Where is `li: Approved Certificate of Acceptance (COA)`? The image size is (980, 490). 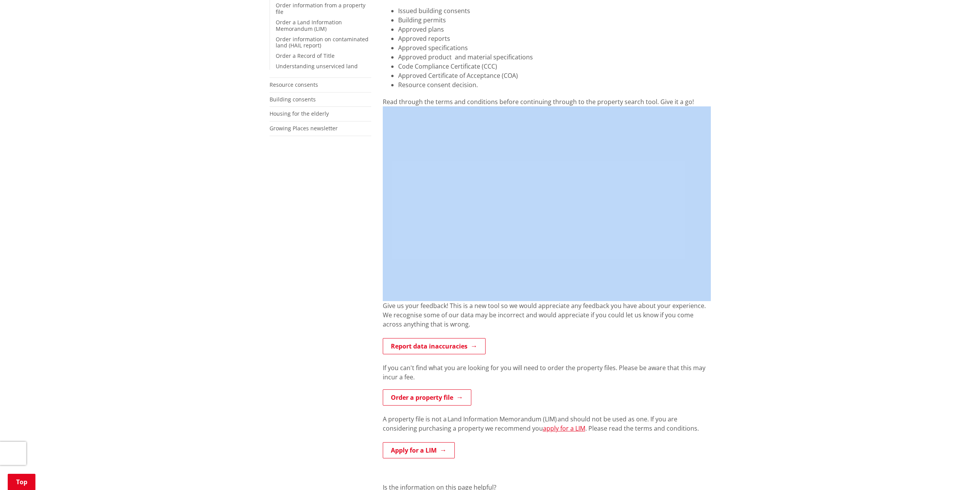
li: Approved Certificate of Acceptance (COA) is located at coordinates (555, 76).